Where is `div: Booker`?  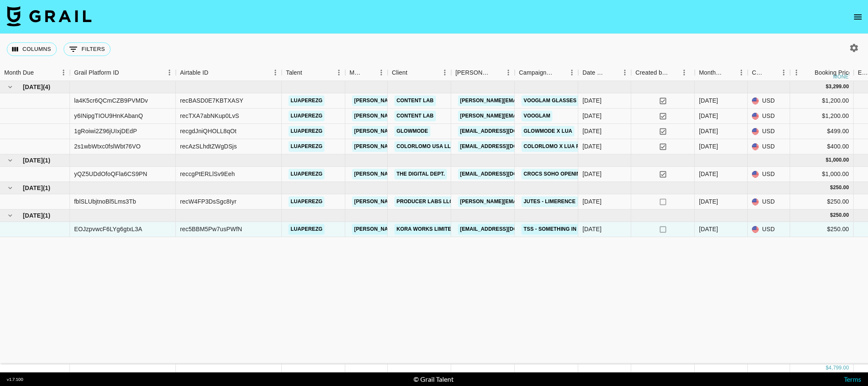 div: Booker is located at coordinates (482, 72).